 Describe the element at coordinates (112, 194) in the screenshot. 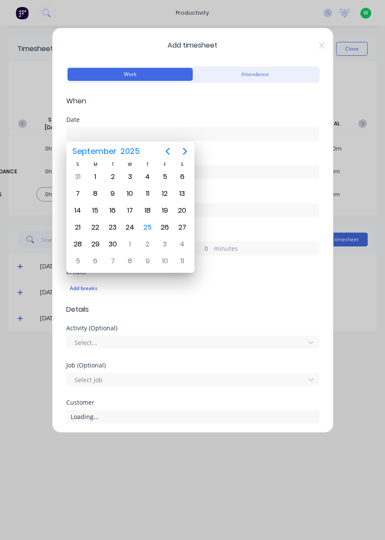

I see `div: Tuesday, September 9, 2025` at that location.